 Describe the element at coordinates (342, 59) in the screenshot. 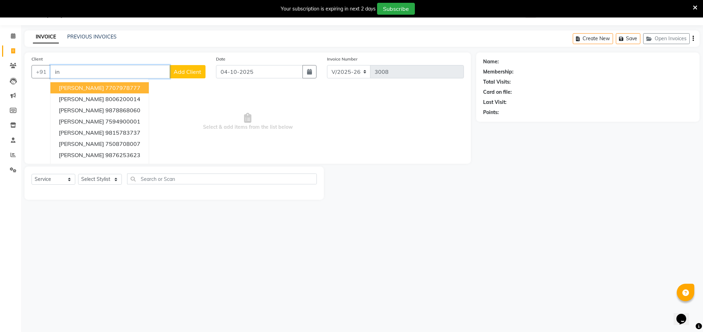

I see `label: Invoice Number` at that location.